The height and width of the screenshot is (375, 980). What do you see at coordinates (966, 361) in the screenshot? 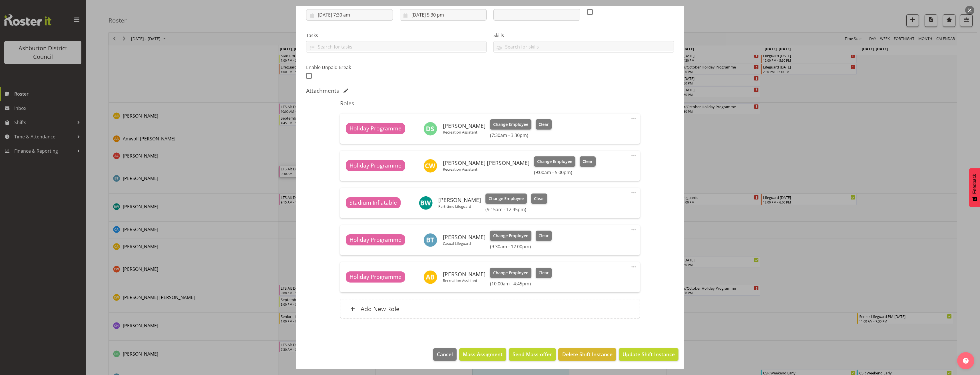
I see `img: help-xxl-2.png` at bounding box center [966, 361].